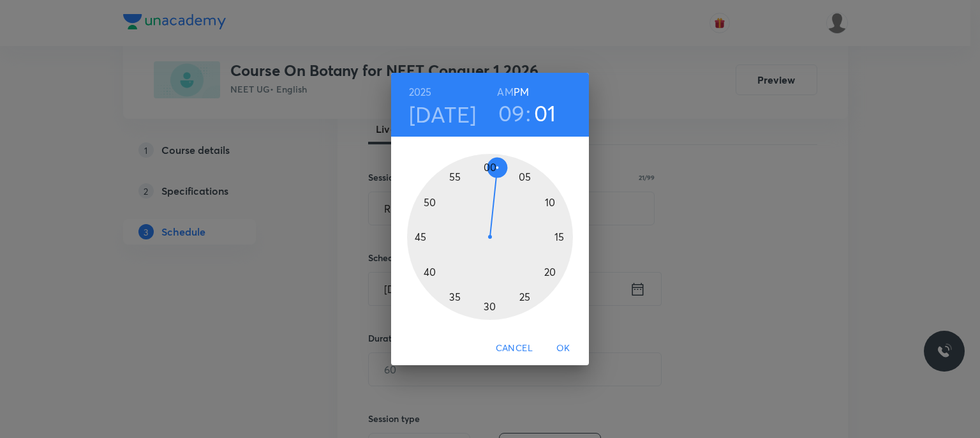 The image size is (980, 438). Describe the element at coordinates (421, 92) in the screenshot. I see `button: 2025` at that location.